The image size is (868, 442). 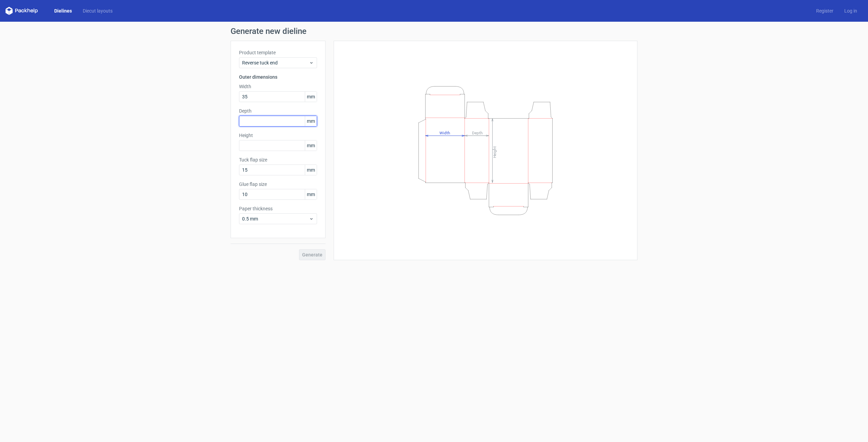 I want to click on label: Tuck flap size, so click(x=278, y=160).